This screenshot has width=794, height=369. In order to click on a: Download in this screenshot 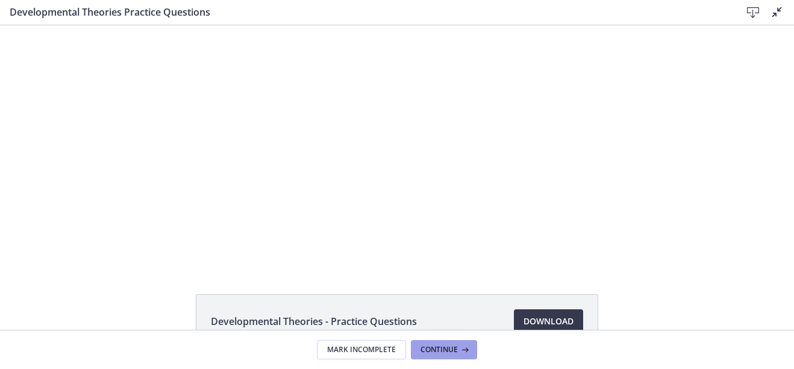, I will do `click(548, 321)`.